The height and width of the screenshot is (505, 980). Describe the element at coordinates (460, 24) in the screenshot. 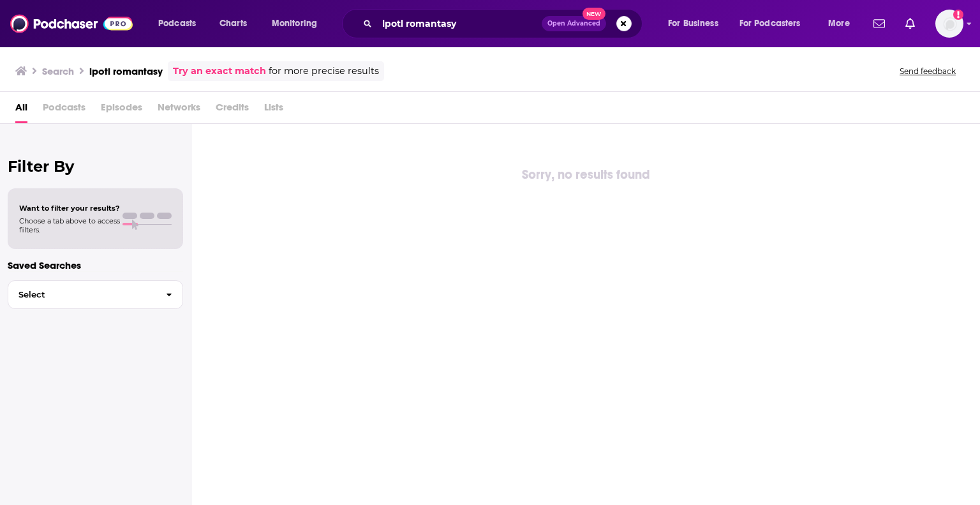

I see `input: Search podcasts, credits, & more...` at that location.